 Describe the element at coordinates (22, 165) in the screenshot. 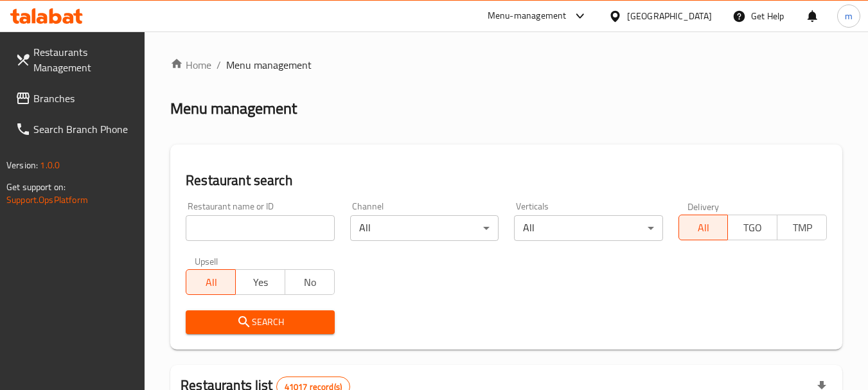

I see `span: Version:` at that location.